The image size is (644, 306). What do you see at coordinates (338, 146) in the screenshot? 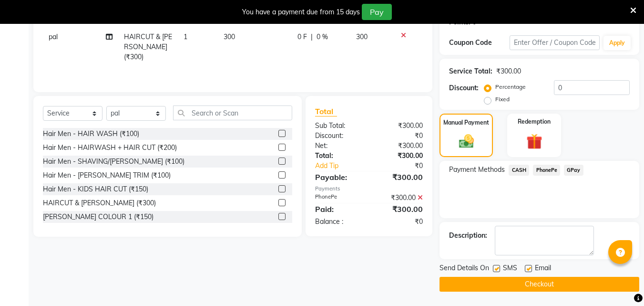
I see `div: Net:` at bounding box center [338, 146].